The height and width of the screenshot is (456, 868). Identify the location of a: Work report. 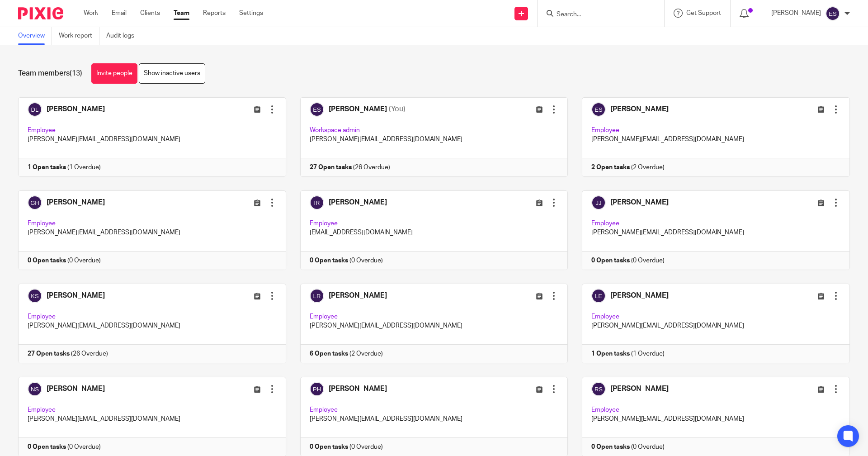
(79, 36).